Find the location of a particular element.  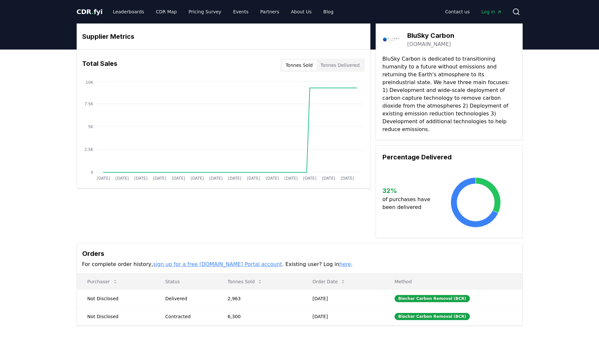

a: About Us is located at coordinates (301, 12).